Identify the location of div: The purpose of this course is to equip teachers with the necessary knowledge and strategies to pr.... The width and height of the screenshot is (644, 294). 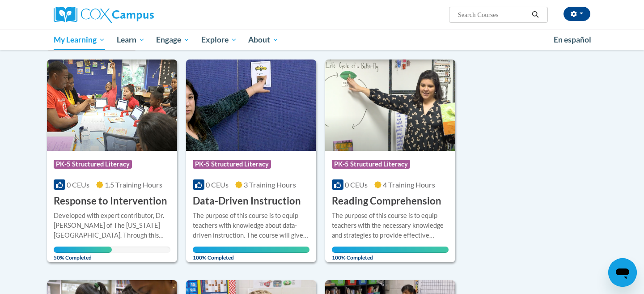
(390, 226).